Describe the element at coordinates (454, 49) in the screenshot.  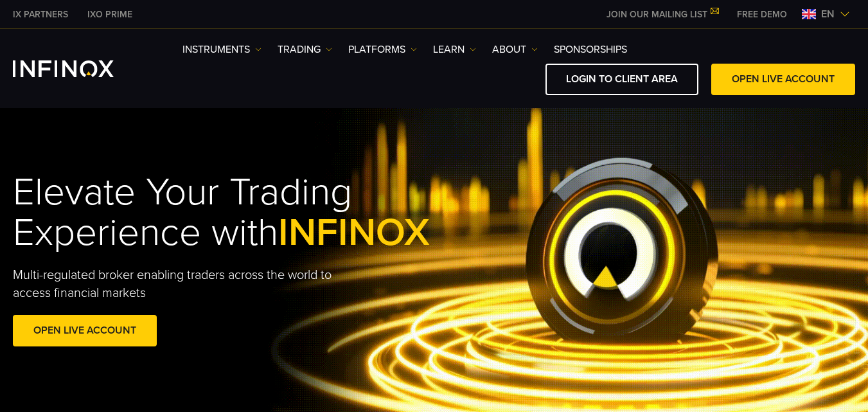
I see `a: Learn` at that location.